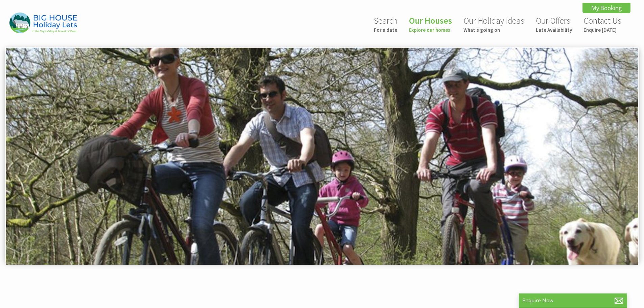 The image size is (644, 308). I want to click on small: For a date, so click(386, 30).